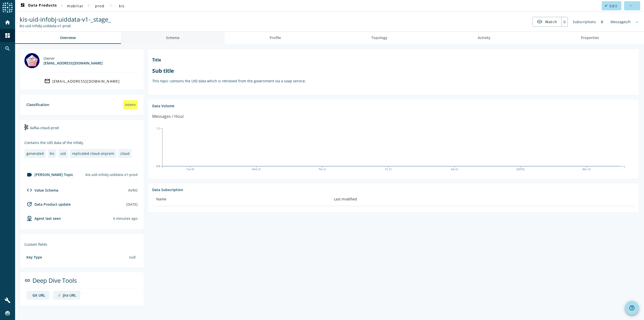 This screenshot has height=320, width=644. Describe the element at coordinates (42, 218) in the screenshot. I see `div: agent-env-cloud-prod` at that location.